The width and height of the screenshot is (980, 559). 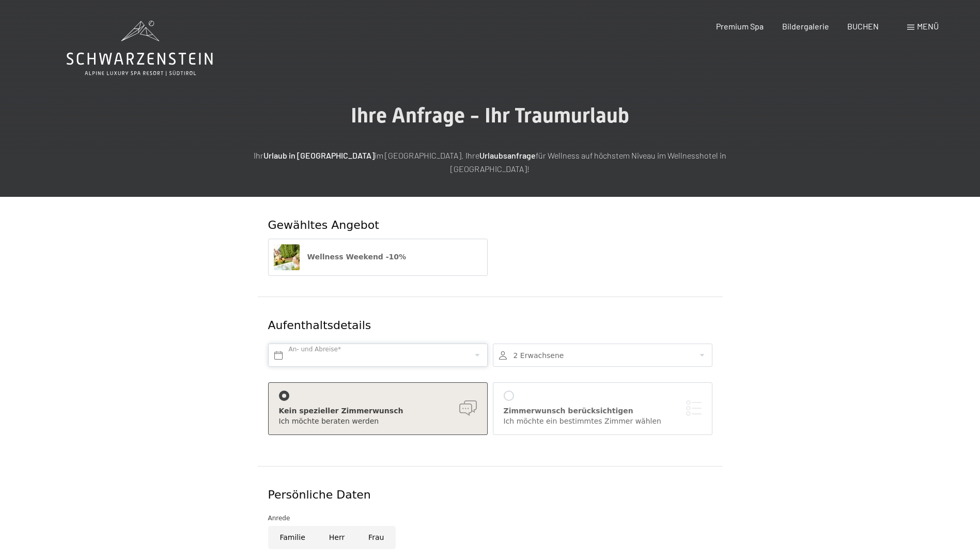 What do you see at coordinates (805, 26) in the screenshot?
I see `span: Bildergalerie` at bounding box center [805, 26].